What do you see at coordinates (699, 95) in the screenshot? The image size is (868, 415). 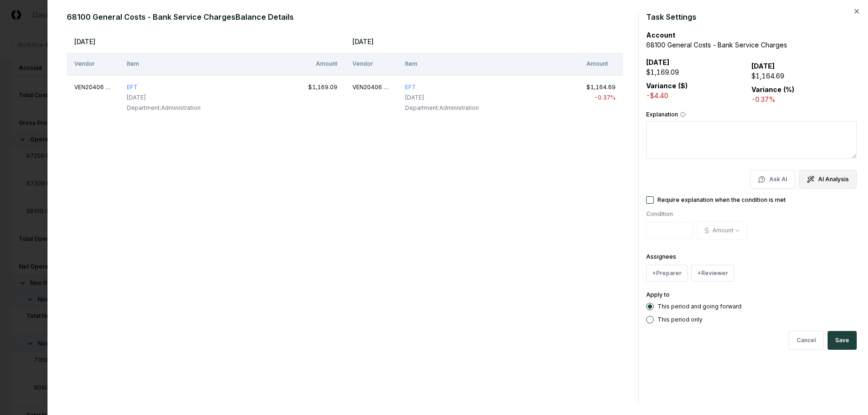 I see `div: -$4.40` at bounding box center [699, 95].